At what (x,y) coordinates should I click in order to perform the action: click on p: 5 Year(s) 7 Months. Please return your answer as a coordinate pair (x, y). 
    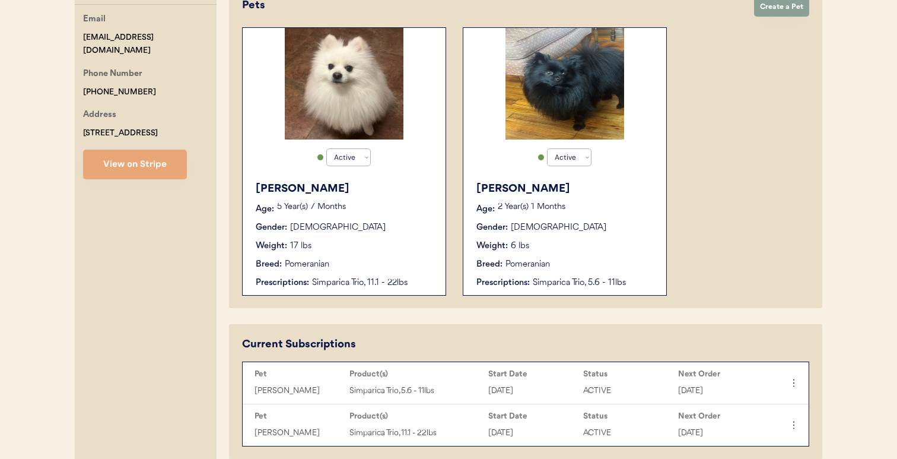
    Looking at the image, I should click on (355, 207).